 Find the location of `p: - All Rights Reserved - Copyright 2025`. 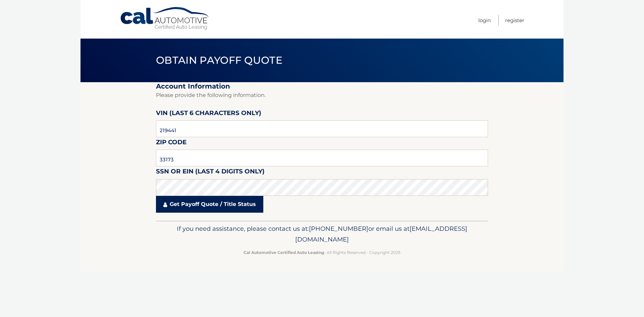

p: - All Rights Reserved - Copyright 2025 is located at coordinates (322, 252).